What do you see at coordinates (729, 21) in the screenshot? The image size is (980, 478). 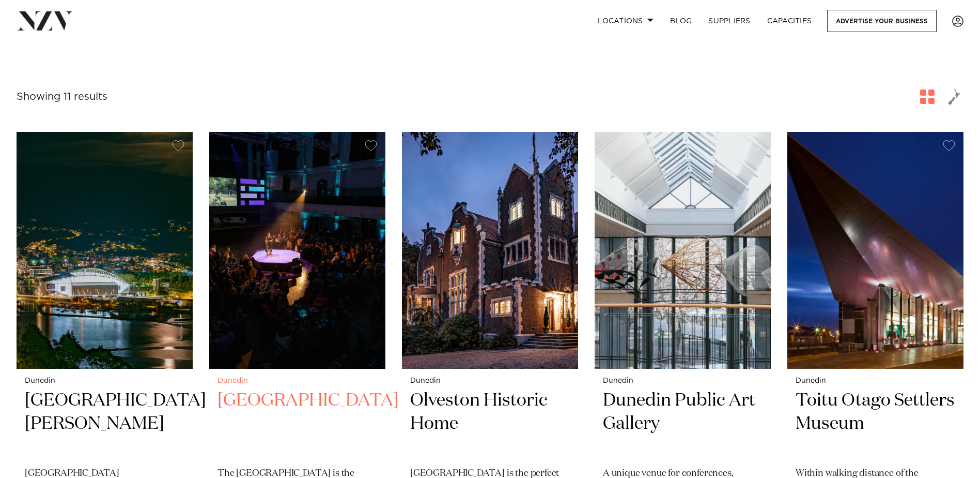 I see `a: SUPPLIERS` at bounding box center [729, 21].